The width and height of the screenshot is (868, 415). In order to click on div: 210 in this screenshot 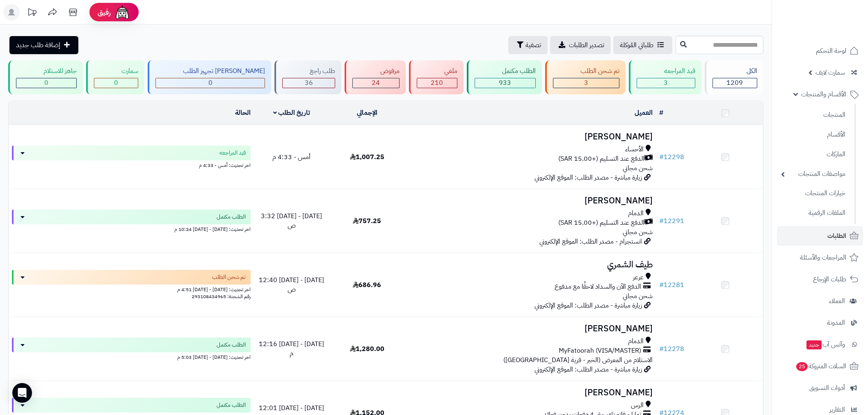, I will do `click(437, 83)`.